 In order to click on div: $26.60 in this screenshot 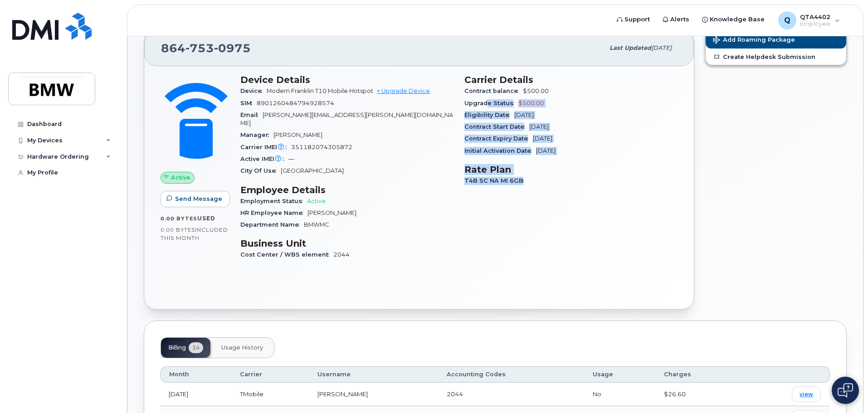, I will do `click(698, 394)`.